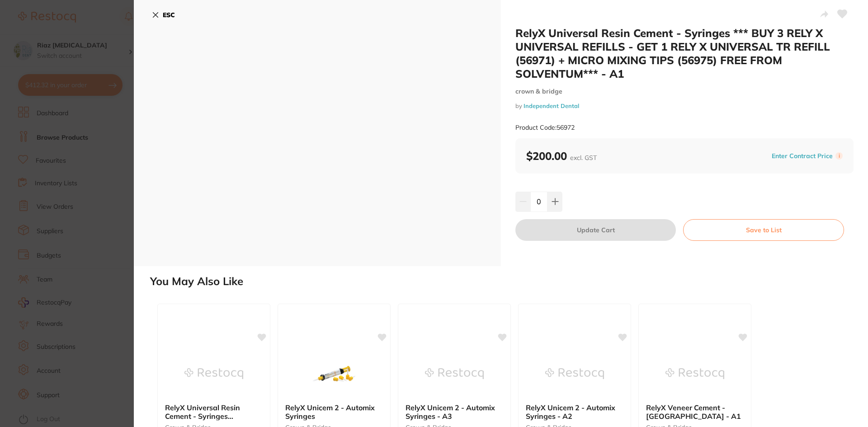 The image size is (868, 427). What do you see at coordinates (163, 15) in the screenshot?
I see `button: ESC` at bounding box center [163, 15].